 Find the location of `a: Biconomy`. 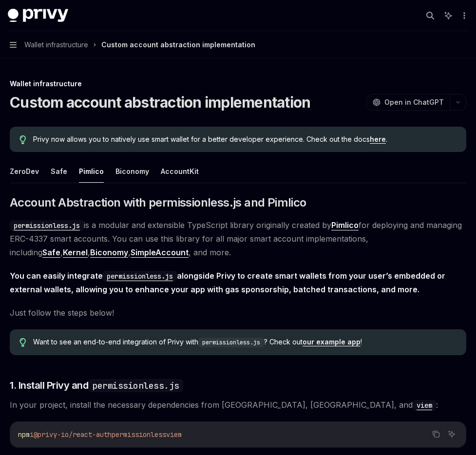

a: Biconomy is located at coordinates (109, 252).